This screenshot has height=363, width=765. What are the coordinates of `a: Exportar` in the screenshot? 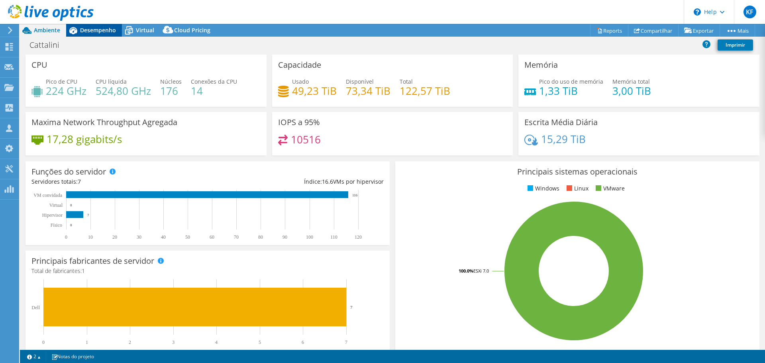 It's located at (699, 30).